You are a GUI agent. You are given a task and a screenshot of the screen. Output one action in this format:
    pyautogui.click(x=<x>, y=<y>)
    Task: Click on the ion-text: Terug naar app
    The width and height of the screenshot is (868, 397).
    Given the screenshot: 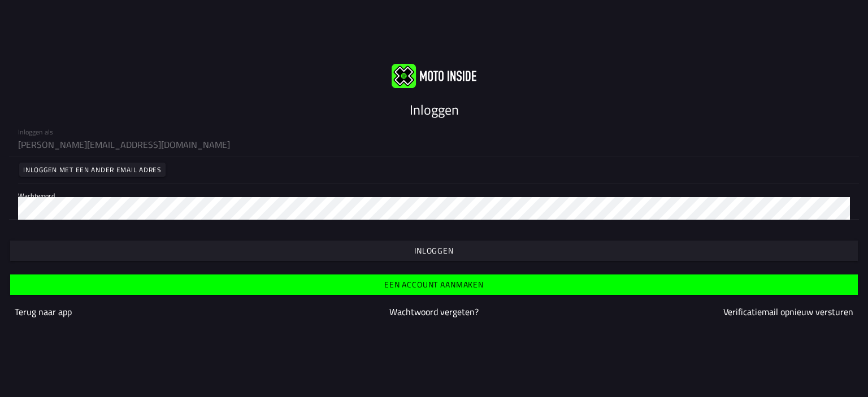 What is the action you would take?
    pyautogui.click(x=43, y=312)
    